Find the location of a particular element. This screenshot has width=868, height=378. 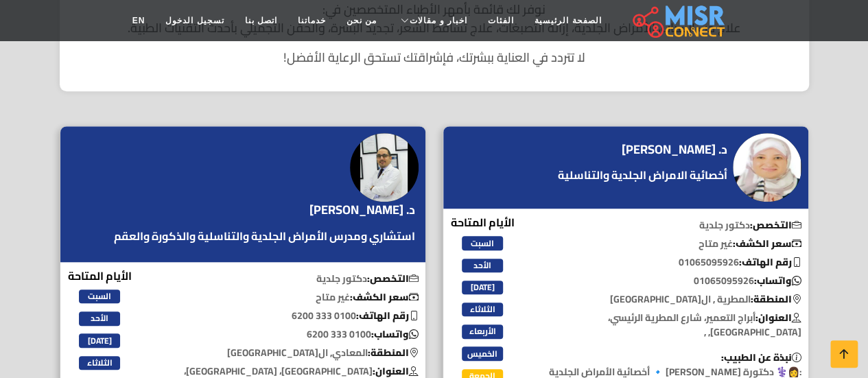

img: د. منى أحمد جمال is located at coordinates (767, 167).